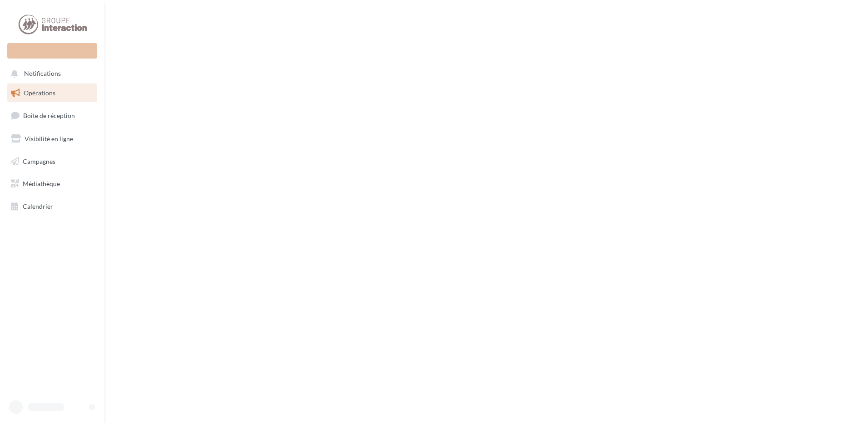  Describe the element at coordinates (52, 184) in the screenshot. I see `a: Médiathèque` at that location.